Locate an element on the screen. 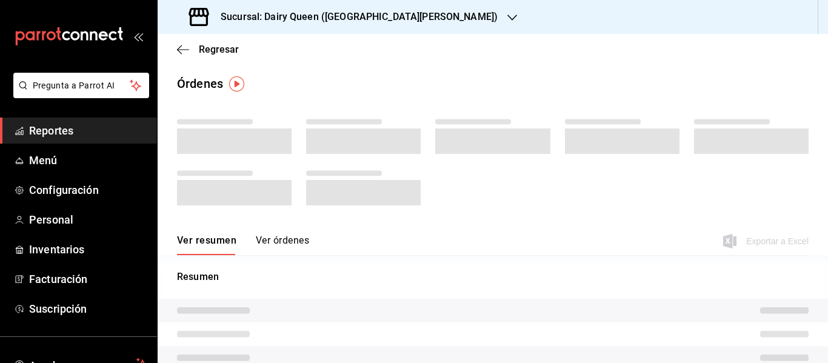 This screenshot has width=828, height=363. button: Tooltip marker is located at coordinates (236, 84).